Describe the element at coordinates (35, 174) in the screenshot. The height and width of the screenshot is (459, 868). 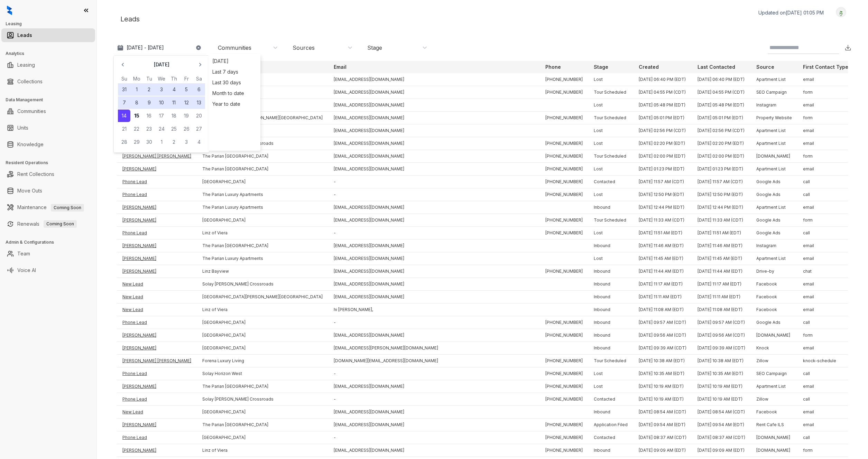
I see `a: Rent Collections` at that location.